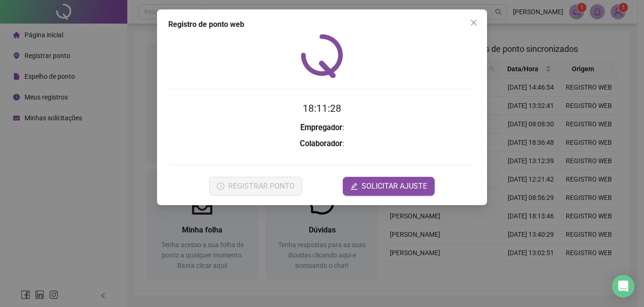 This screenshot has width=644, height=307. Describe the element at coordinates (623, 286) in the screenshot. I see `div: Open Intercom Messenger` at that location.